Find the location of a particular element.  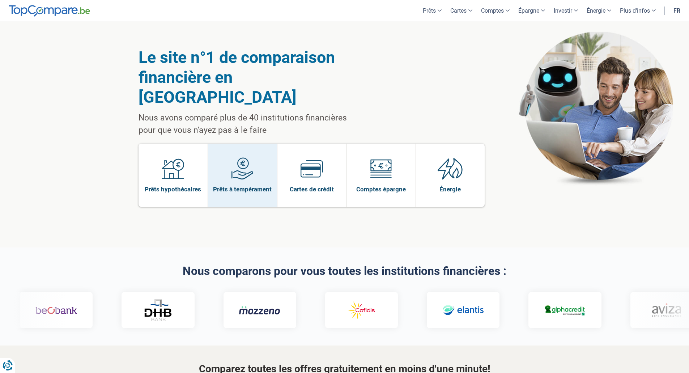

a: Prêts hypothécaires Prêts hypothécaires is located at coordinates (173, 175).